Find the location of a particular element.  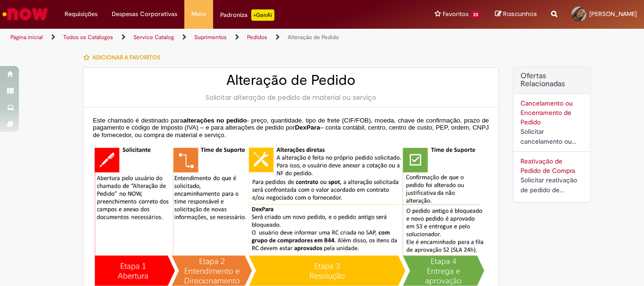

span: 23 is located at coordinates (475, 14).